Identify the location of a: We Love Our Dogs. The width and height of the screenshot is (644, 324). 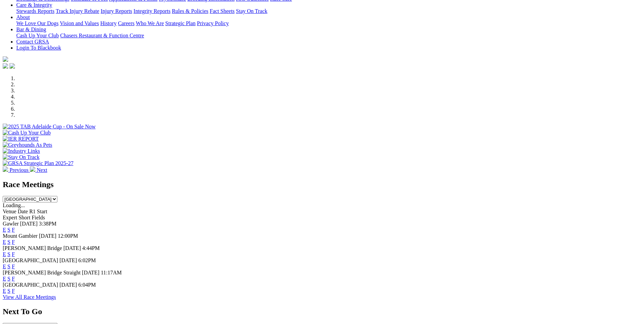
(38, 23).